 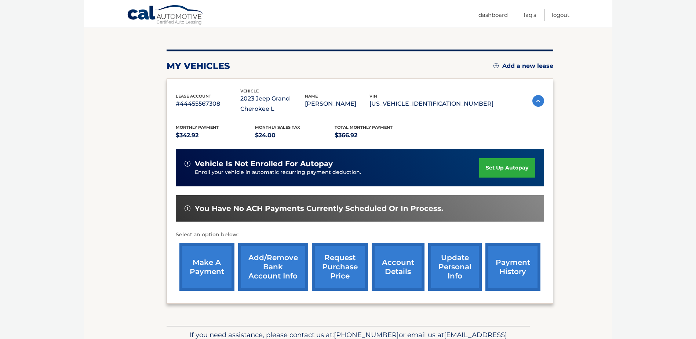 I want to click on a: Cal Automotive, so click(x=165, y=15).